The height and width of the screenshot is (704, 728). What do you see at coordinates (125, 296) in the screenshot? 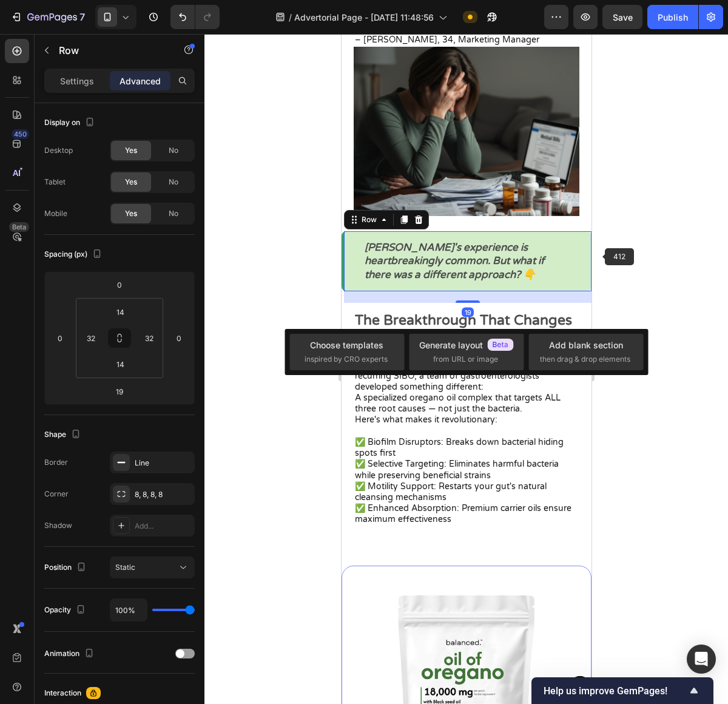
I see `p: The Breakthrough That Changes Everything` at bounding box center [125, 296].